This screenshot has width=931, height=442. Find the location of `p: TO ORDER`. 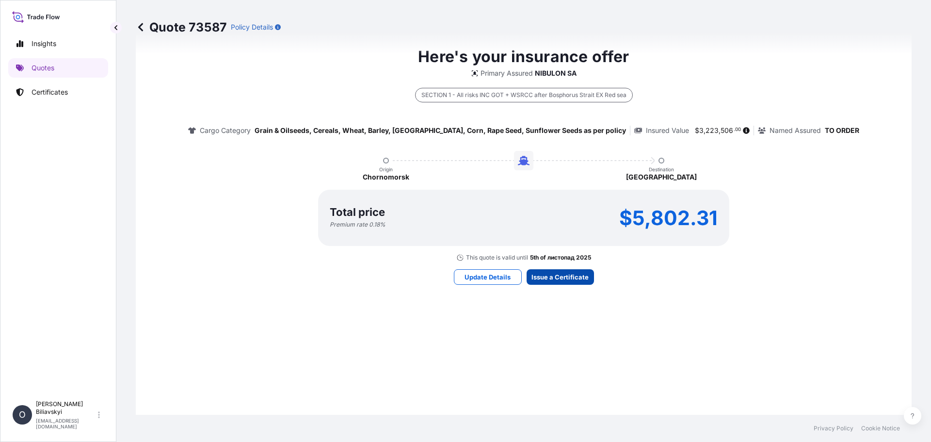

p: TO ORDER is located at coordinates (842, 130).